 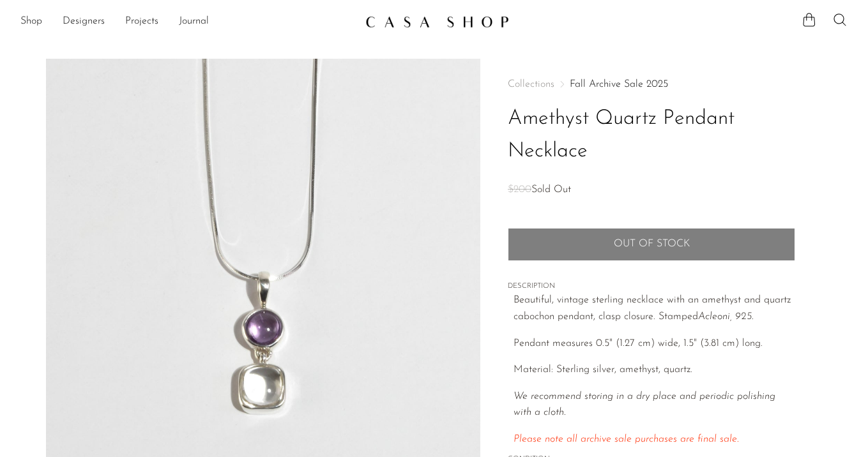 I want to click on a: Projects, so click(x=142, y=21).